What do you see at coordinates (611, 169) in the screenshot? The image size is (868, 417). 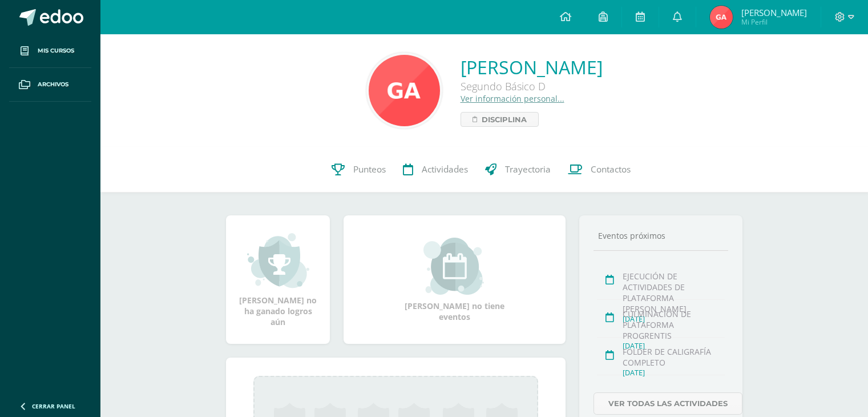 I see `span: Contactos` at bounding box center [611, 169].